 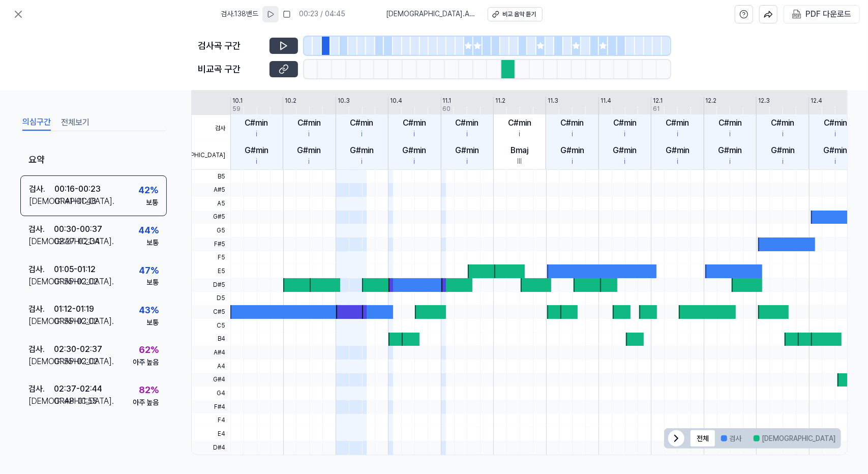 What do you see at coordinates (75, 202) in the screenshot?
I see `div: 01:41 - 01:48` at bounding box center [75, 202].